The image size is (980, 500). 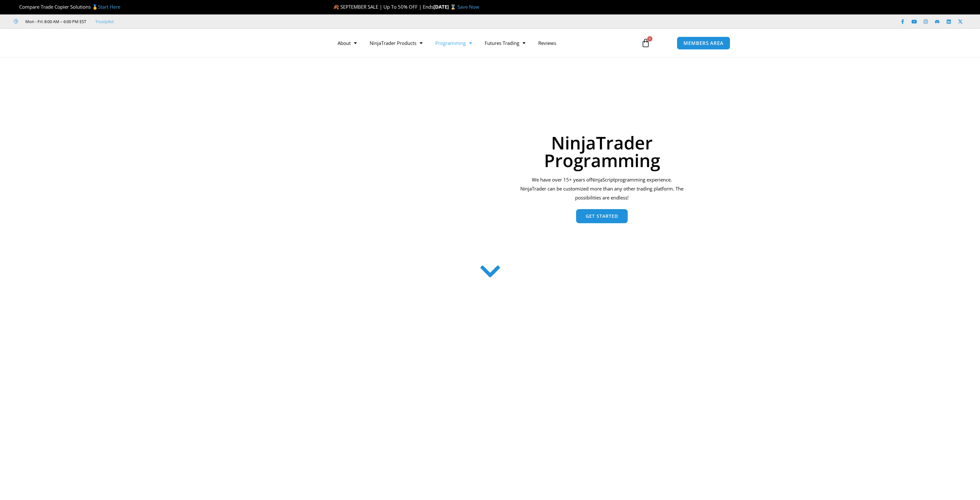 I want to click on a: Save Now, so click(x=468, y=7).